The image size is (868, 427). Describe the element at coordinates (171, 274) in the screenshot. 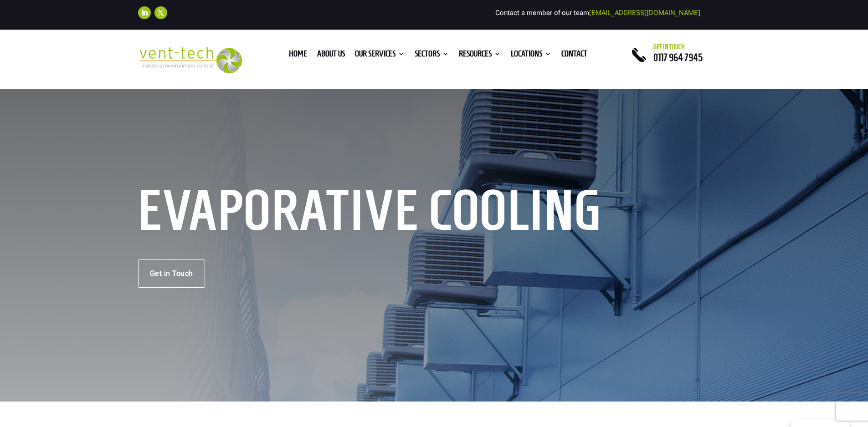

I see `a: Get in Touch` at that location.